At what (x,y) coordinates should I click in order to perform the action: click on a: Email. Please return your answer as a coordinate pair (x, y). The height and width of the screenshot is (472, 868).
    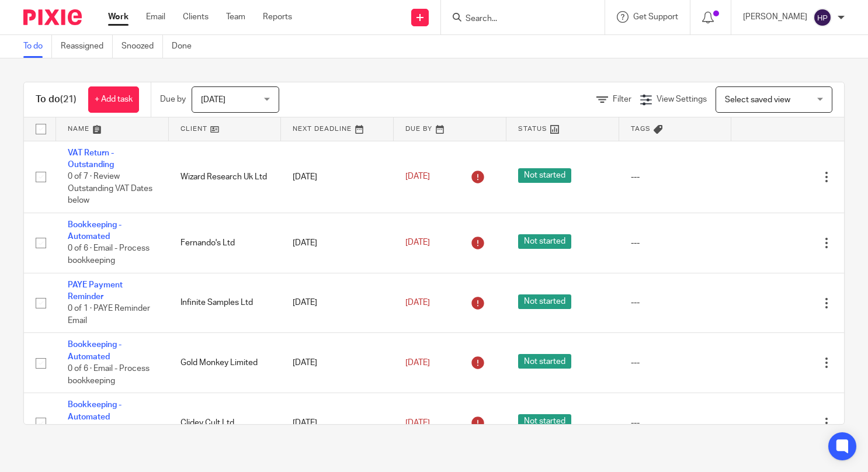
    Looking at the image, I should click on (155, 17).